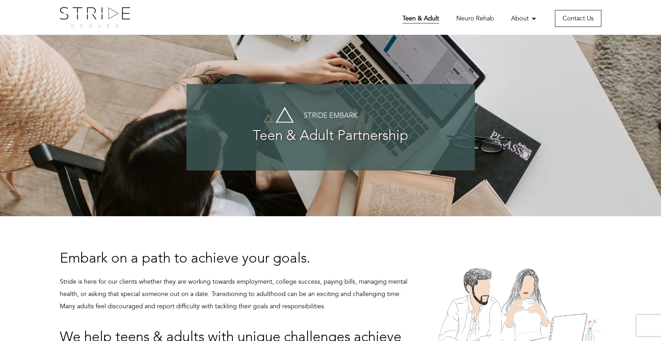 The height and width of the screenshot is (341, 661). Describe the element at coordinates (578, 18) in the screenshot. I see `a: Contact Us` at that location.